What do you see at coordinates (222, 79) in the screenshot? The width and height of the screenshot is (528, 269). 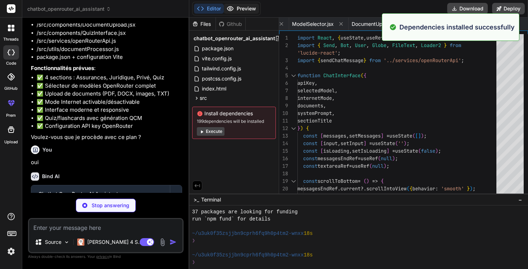 I see `span: postcss.config.js` at bounding box center [222, 79].